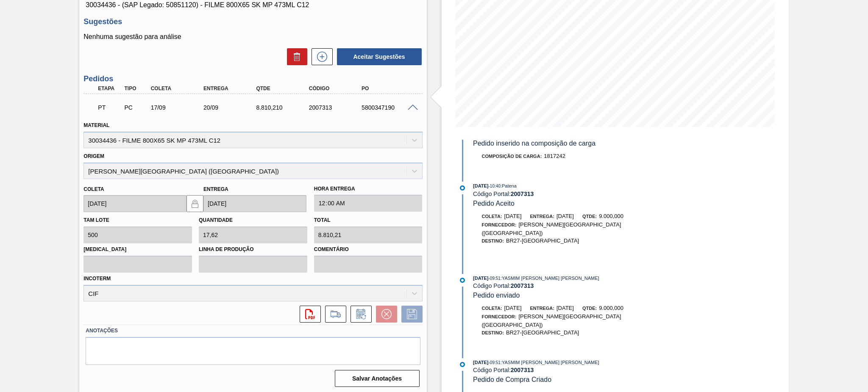  Describe the element at coordinates (284, 88) in the screenshot. I see `div: Qtde` at that location.